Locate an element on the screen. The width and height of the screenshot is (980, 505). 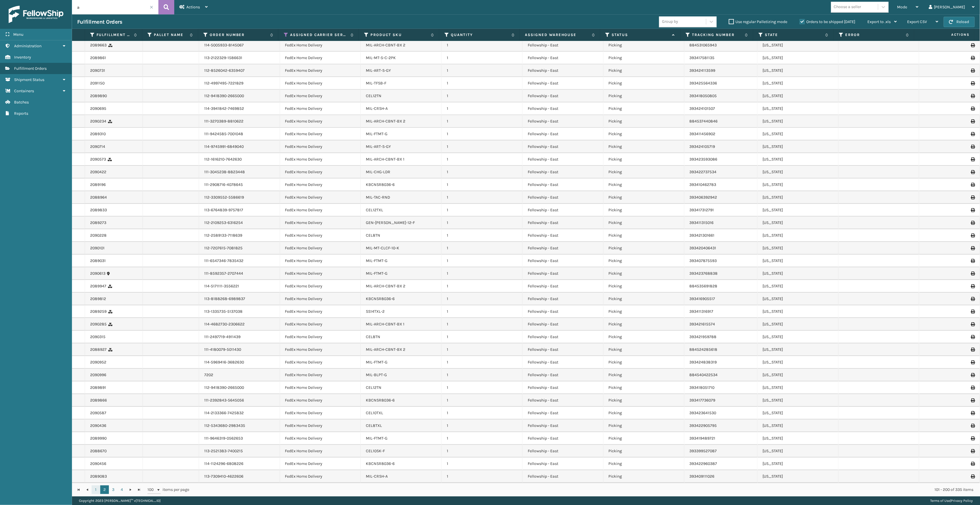
td: 112-7207615-7081825 is located at coordinates (239, 248).